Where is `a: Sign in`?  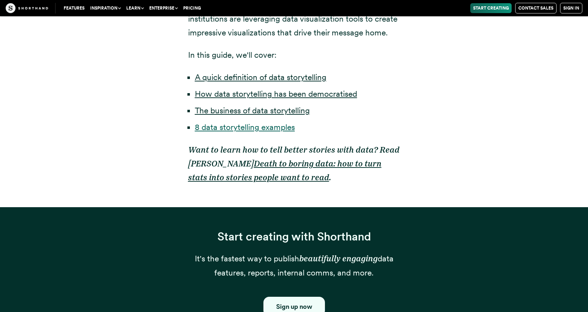
a: Sign in is located at coordinates (571, 8).